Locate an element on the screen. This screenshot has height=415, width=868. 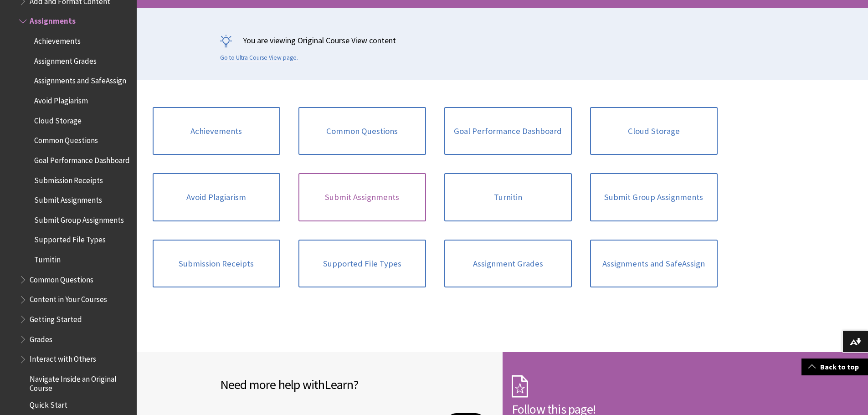
span: Assignment Grades is located at coordinates (65, 59).